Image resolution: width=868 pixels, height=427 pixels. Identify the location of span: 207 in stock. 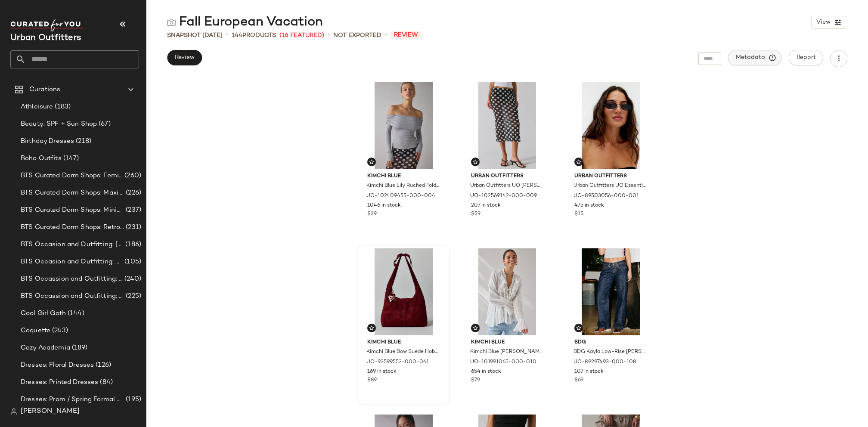
(485, 205).